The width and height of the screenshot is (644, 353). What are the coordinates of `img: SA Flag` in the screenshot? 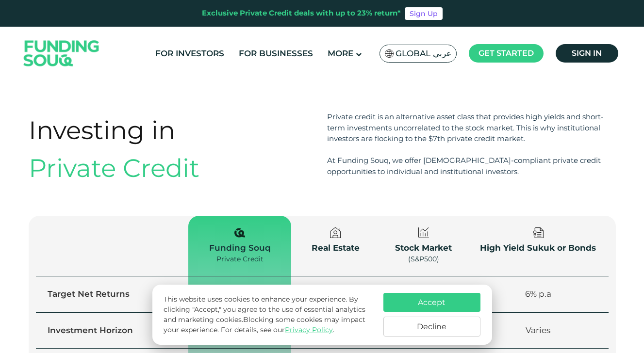 It's located at (389, 53).